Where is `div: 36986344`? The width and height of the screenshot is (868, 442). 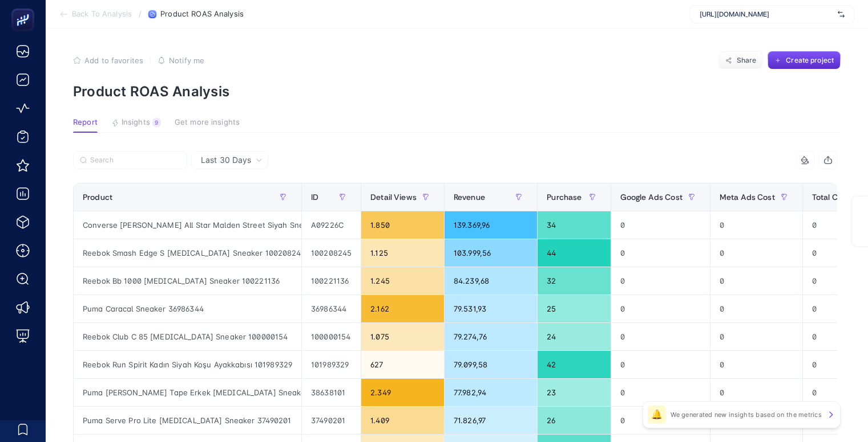 div: 36986344 is located at coordinates (331, 309).